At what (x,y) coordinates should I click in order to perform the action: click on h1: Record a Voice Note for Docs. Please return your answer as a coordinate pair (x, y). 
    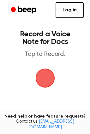
    Looking at the image, I should click on (45, 38).